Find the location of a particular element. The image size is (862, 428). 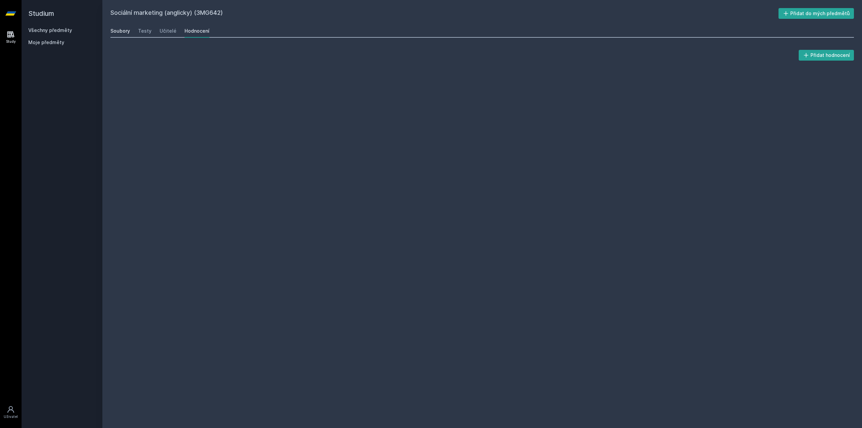

h2: Sociální marketing (anglicky) (3MG642) is located at coordinates (444, 13).